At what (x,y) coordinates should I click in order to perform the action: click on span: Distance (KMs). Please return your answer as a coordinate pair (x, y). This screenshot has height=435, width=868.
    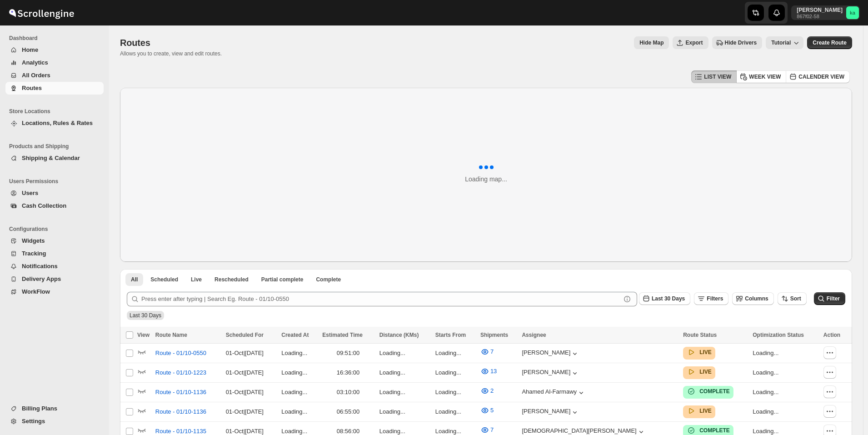
    Looking at the image, I should click on (399, 335).